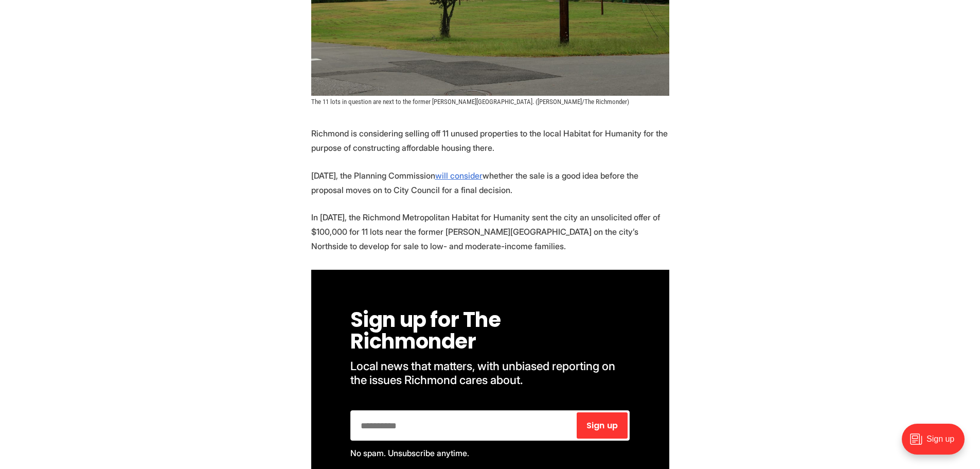 The width and height of the screenshot is (980, 469). What do you see at coordinates (459, 175) in the screenshot?
I see `a: will consider` at bounding box center [459, 175].